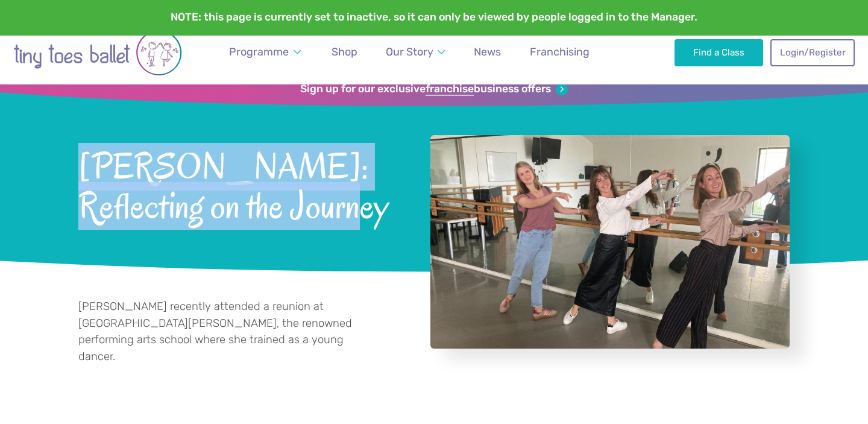  Describe the element at coordinates (97, 52) in the screenshot. I see `a: Go to home page` at that location.